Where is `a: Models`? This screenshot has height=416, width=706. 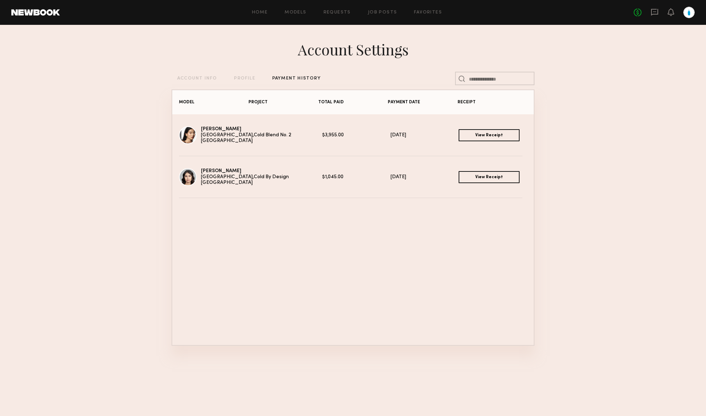
a: Models is located at coordinates (295, 12).